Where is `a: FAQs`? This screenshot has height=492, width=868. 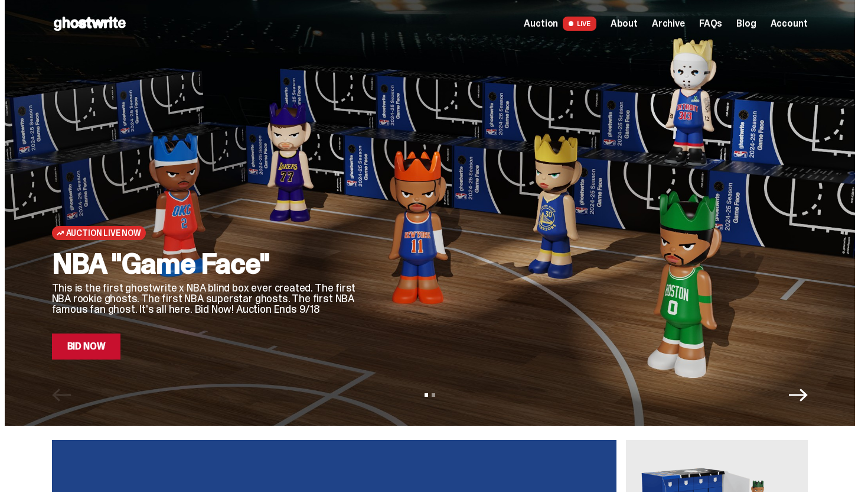
a: FAQs is located at coordinates (710, 23).